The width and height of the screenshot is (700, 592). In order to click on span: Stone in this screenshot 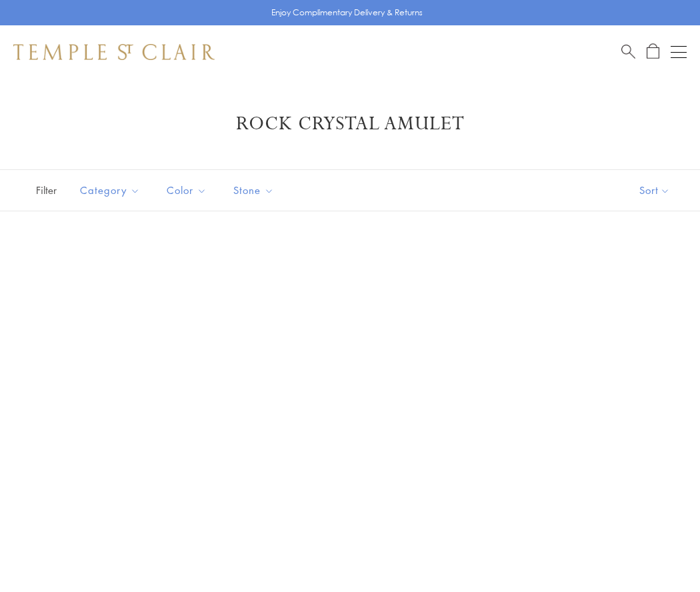, I will do `click(255, 190)`.